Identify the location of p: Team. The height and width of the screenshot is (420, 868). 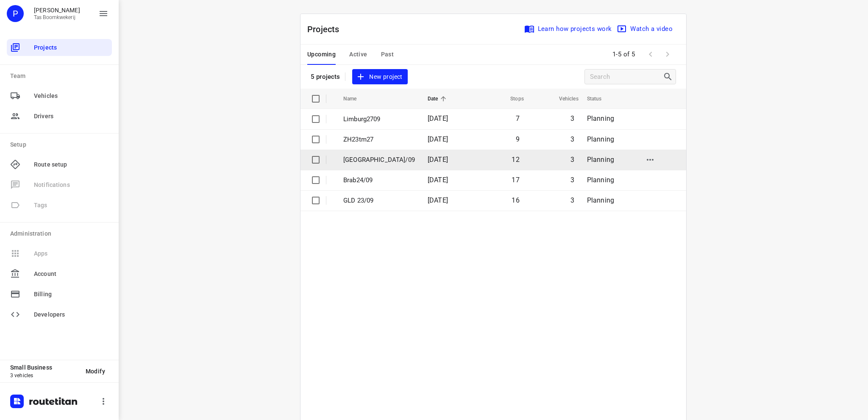
(61, 76).